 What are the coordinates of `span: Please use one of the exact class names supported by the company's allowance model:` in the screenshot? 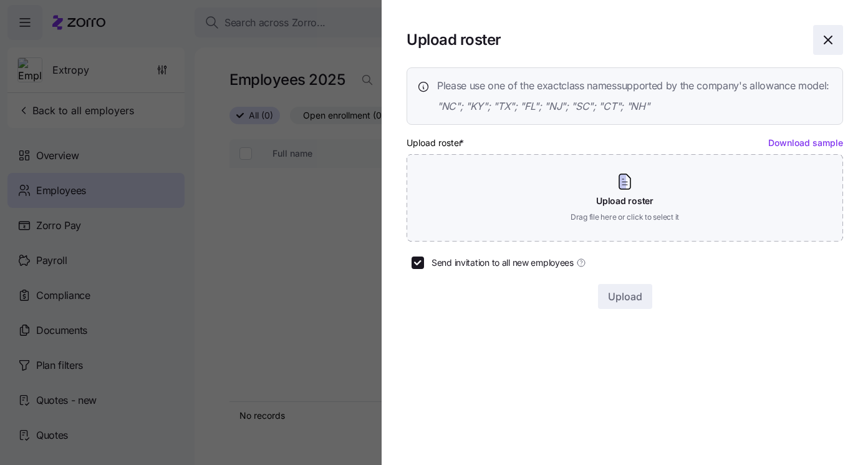 It's located at (633, 86).